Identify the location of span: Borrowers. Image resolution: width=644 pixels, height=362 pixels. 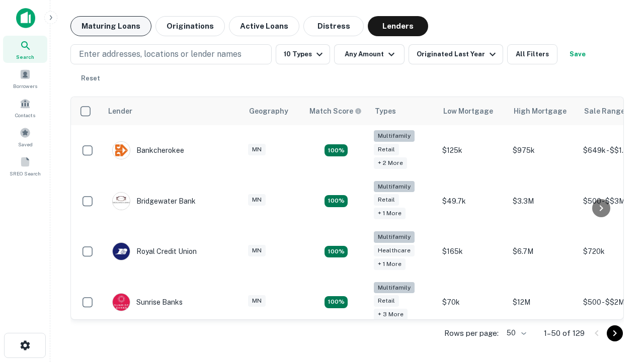
(25, 86).